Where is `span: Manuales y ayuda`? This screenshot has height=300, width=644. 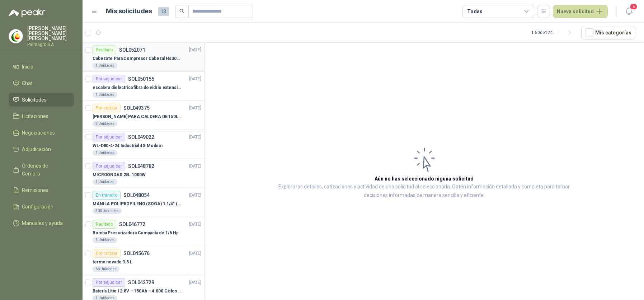 span: Manuales y ayuda is located at coordinates (43, 223).